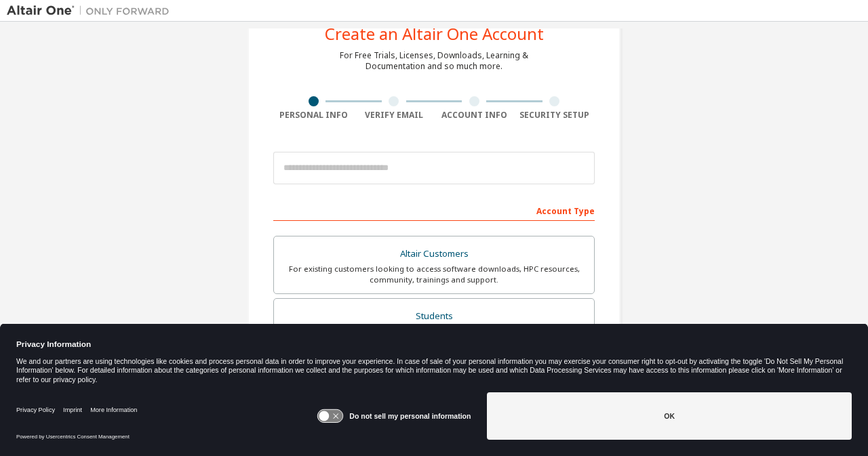 The height and width of the screenshot is (456, 868). What do you see at coordinates (434, 34) in the screenshot?
I see `div: Create an Altair One Account` at bounding box center [434, 34].